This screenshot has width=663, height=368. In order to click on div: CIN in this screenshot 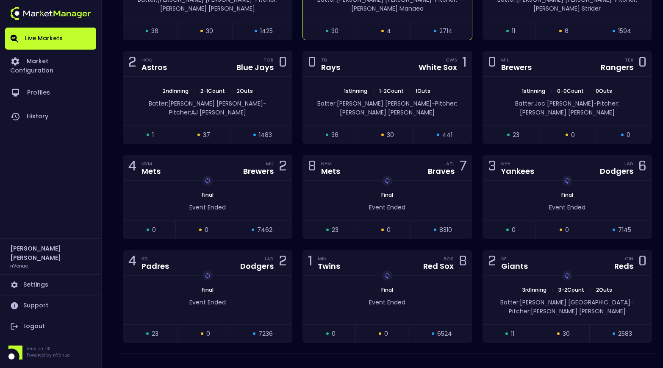, I will do `click(629, 258)`.